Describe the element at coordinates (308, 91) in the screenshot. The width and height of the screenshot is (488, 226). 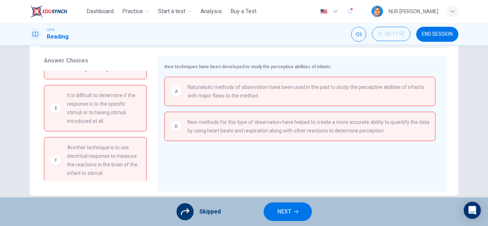
I see `span: Naturalistic methods of observation have been used in the past to study the perceptive abilities ...` at that location.